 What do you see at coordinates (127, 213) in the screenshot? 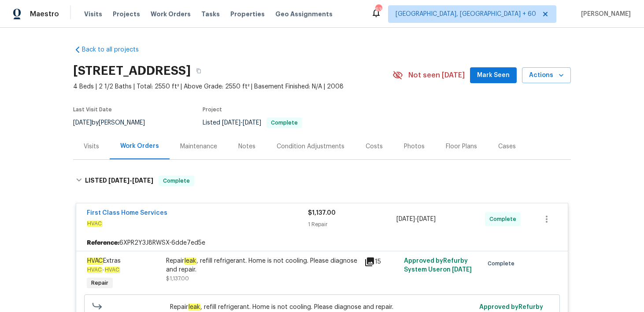
I see `a: First Class Home Services` at bounding box center [127, 213].